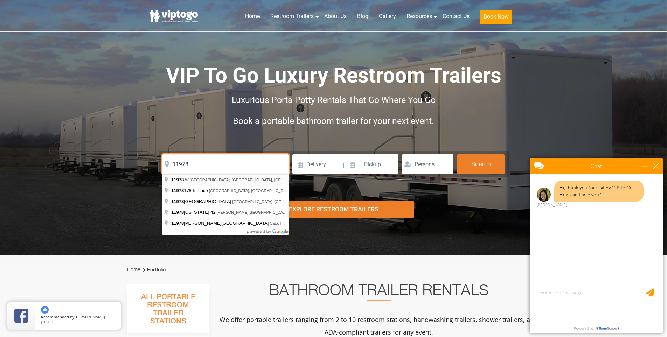 Image resolution: width=667 pixels, height=337 pixels. Describe the element at coordinates (334, 75) in the screenshot. I see `span: VIP To Go Luxury Restroom Trailers` at that location.